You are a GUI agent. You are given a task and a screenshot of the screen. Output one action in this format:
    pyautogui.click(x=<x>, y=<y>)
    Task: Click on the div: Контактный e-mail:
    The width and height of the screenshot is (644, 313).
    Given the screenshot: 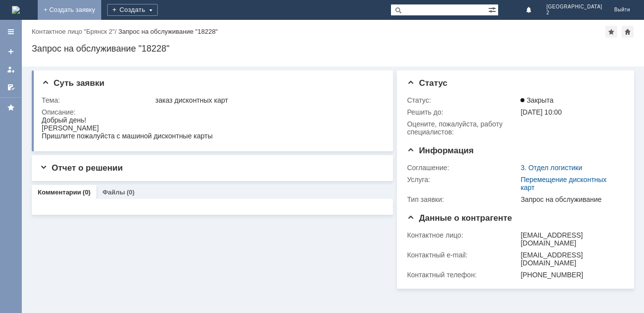 What is the action you would take?
    pyautogui.click(x=462, y=255)
    